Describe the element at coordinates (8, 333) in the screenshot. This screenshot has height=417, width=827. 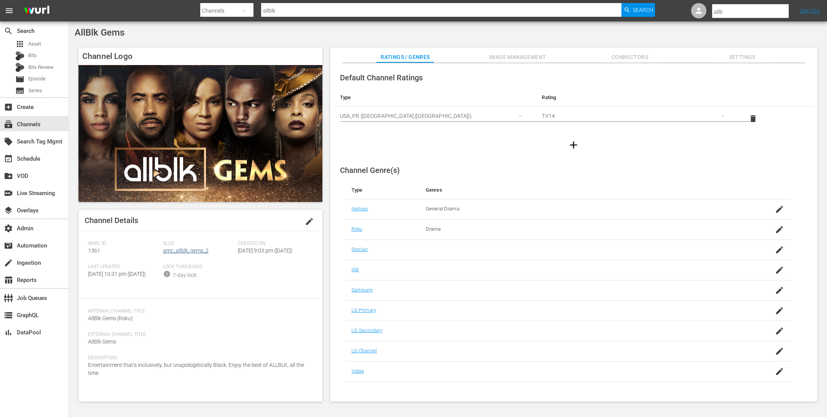
I see `span: DataPool` at that location.